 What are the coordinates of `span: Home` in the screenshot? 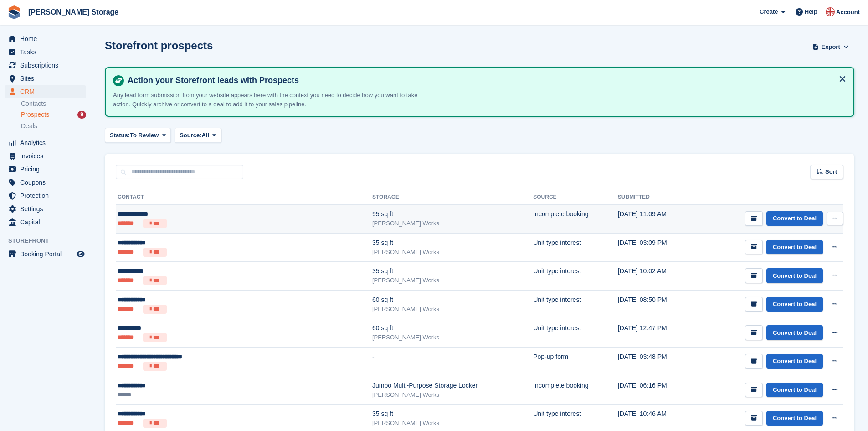 It's located at (47, 39).